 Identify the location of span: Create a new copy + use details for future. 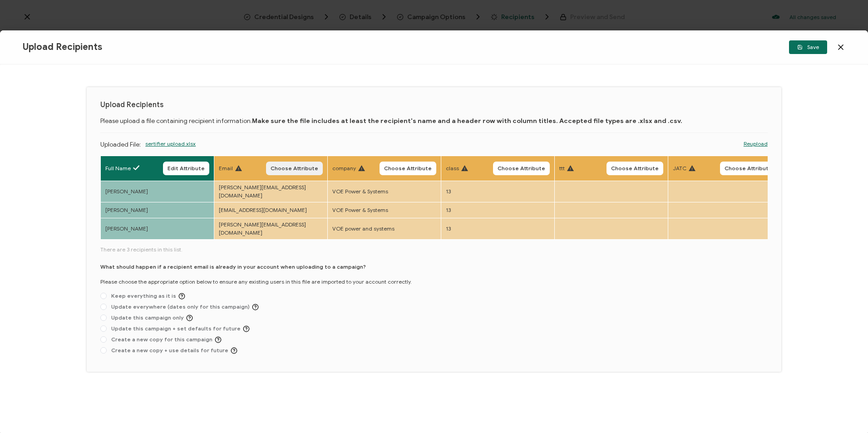
(172, 350).